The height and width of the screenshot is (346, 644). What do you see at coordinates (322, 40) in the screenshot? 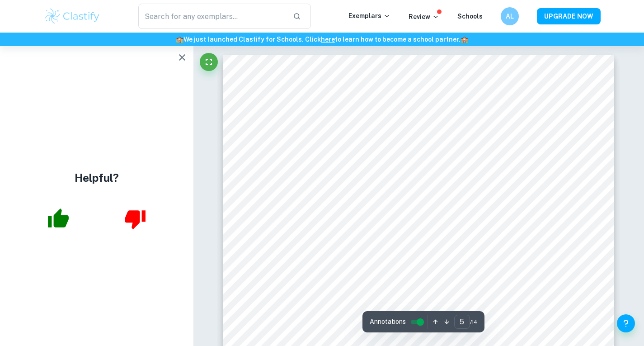
I see `h6: We just launched Clastify for Schools. Click to learn how to become a school partner.` at bounding box center [322, 40].